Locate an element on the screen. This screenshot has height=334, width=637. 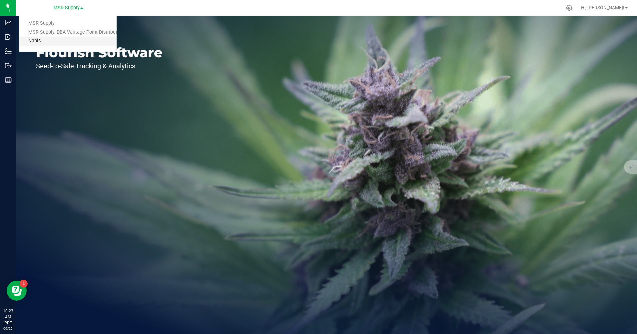
inline-svg: Outbound is located at coordinates (8, 66).